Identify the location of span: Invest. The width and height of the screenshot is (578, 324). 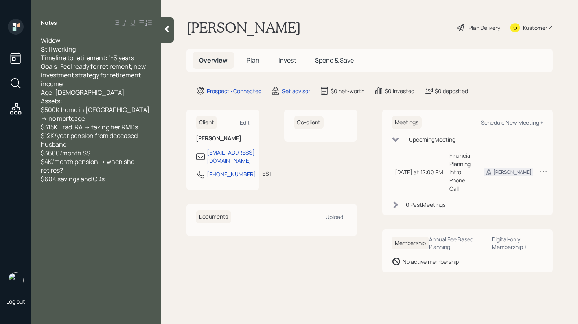
(287, 60).